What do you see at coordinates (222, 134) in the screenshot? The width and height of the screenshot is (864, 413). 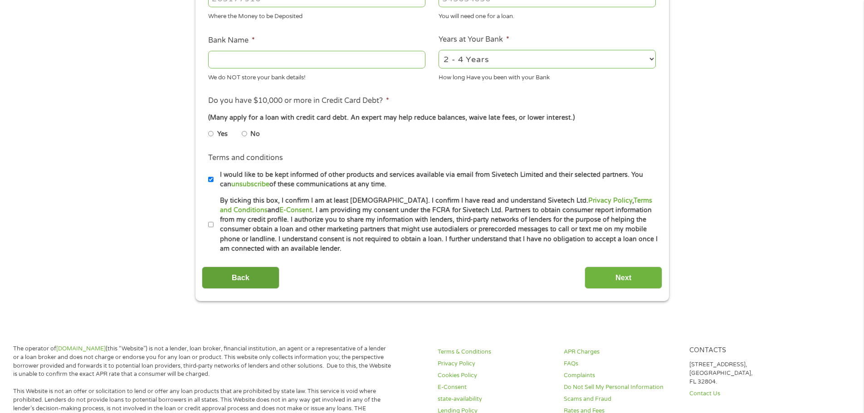 I see `label: Yes` at bounding box center [222, 134].